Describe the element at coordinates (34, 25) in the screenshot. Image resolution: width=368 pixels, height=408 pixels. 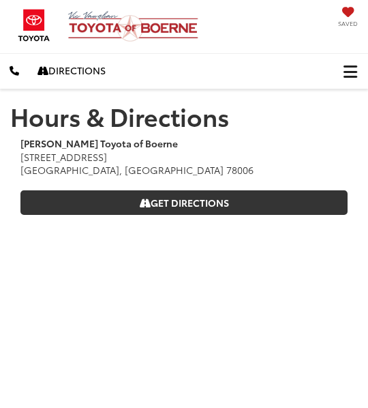
I see `img: Toyota` at that location.